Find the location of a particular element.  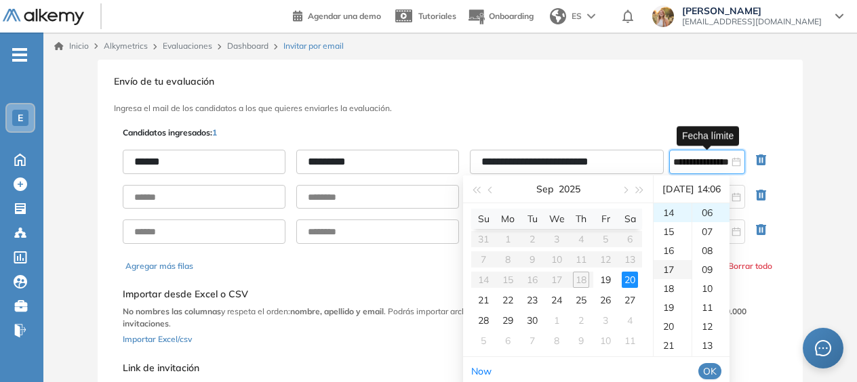

button: OK is located at coordinates (710, 371).